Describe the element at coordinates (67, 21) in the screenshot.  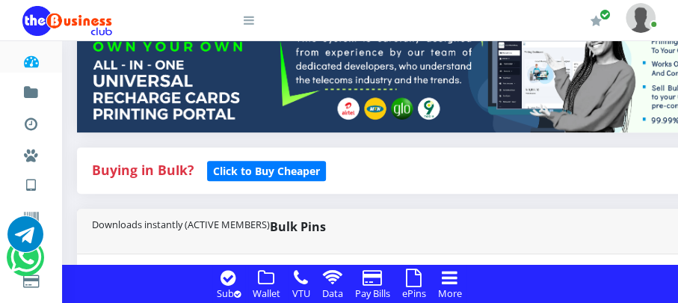
I see `img: Logo` at that location.